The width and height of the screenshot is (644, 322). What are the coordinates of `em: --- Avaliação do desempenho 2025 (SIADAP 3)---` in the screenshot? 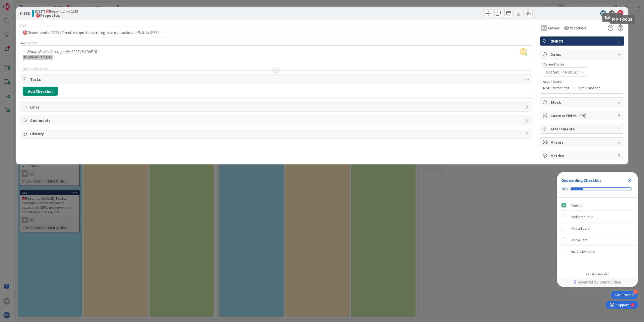 It's located at (62, 52).